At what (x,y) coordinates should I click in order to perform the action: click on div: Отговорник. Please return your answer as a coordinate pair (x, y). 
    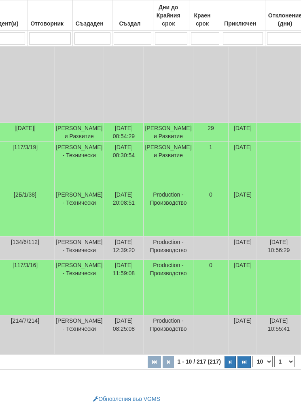
    Looking at the image, I should click on (50, 24).